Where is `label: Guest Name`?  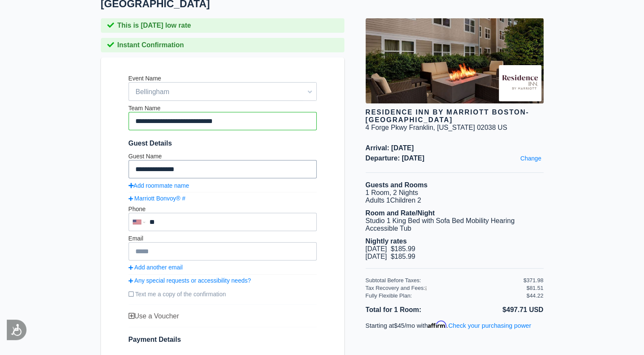
label: Guest Name is located at coordinates (145, 156).